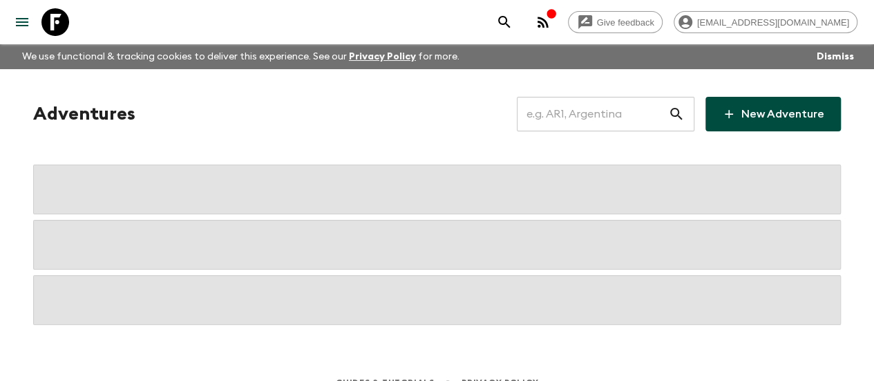 The width and height of the screenshot is (874, 381). I want to click on a: New Adventure, so click(773, 114).